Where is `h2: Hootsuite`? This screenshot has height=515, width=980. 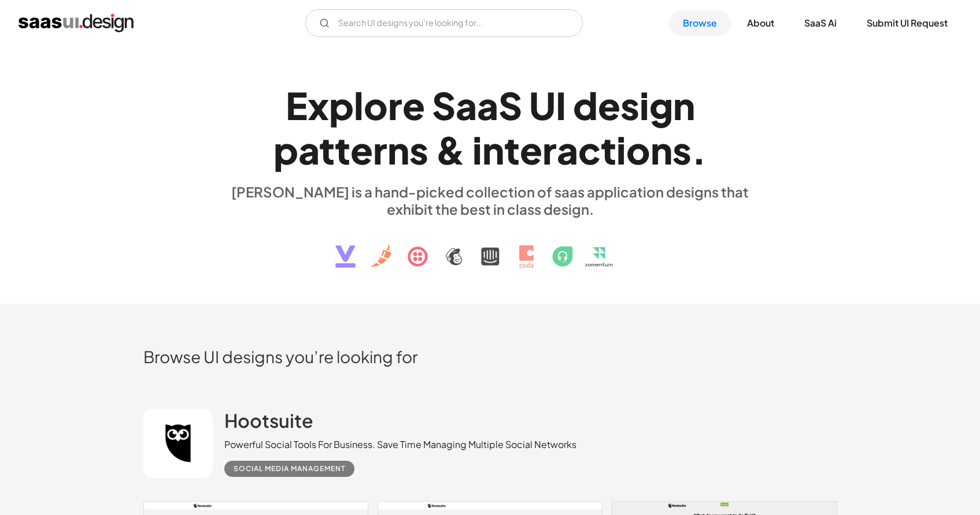 h2: Hootsuite is located at coordinates (269, 421).